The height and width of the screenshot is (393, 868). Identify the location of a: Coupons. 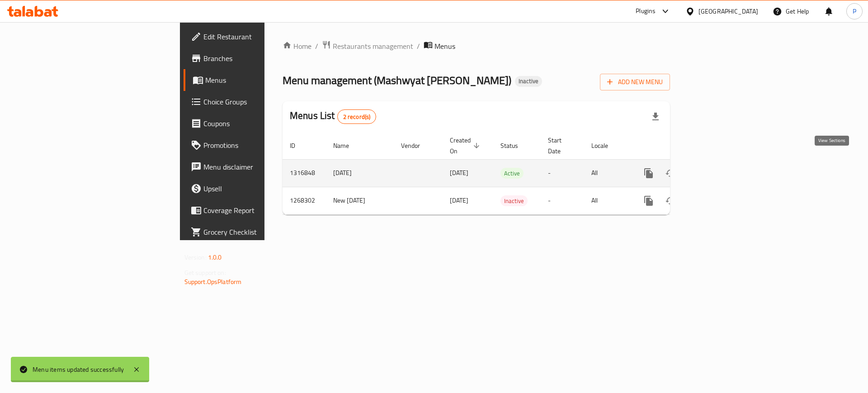
(254, 124).